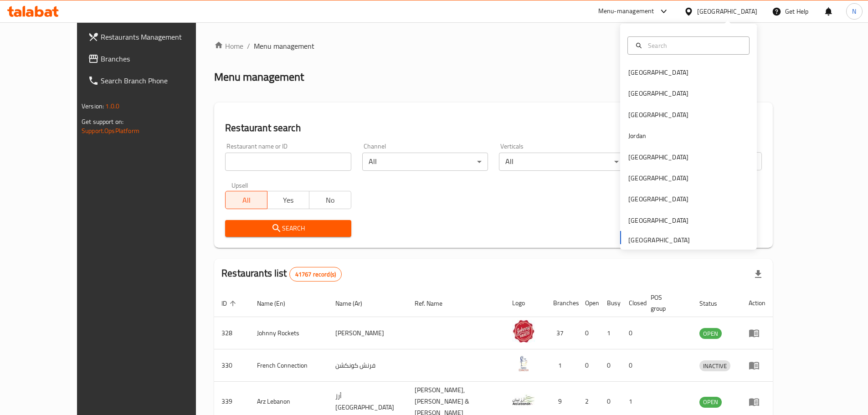 The image size is (868, 415). Describe the element at coordinates (494, 128) in the screenshot. I see `h2: Restaurant search` at that location.